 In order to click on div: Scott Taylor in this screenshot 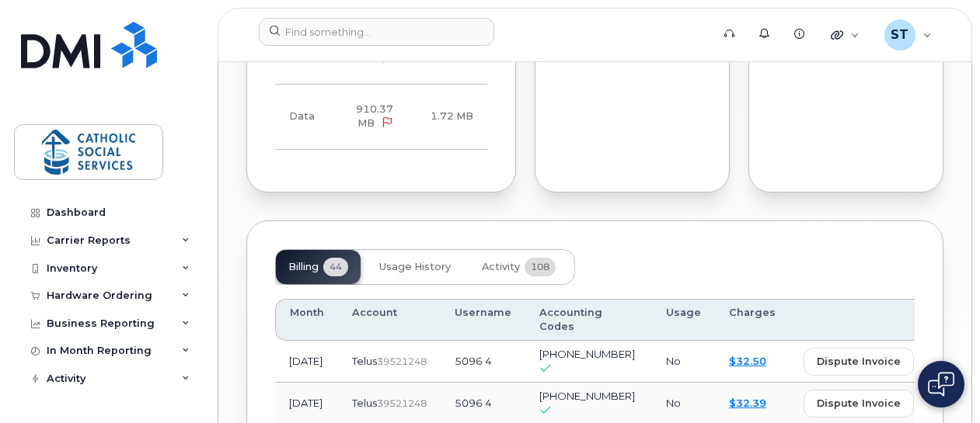, I will do `click(908, 35)`.